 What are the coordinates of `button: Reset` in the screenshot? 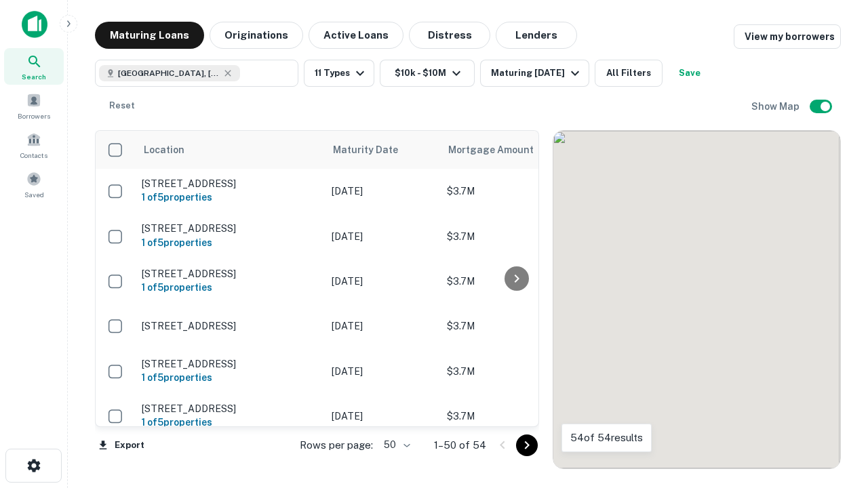 It's located at (122, 106).